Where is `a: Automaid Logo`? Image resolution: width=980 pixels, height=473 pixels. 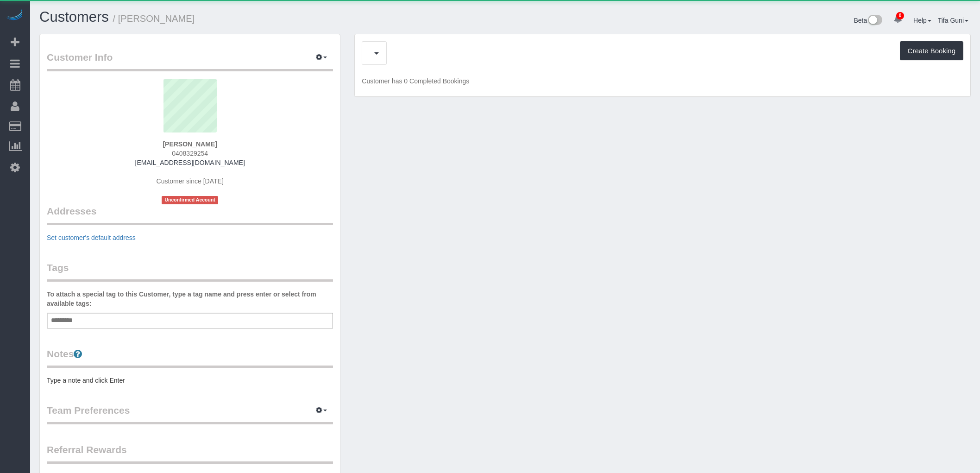 a: Automaid Logo is located at coordinates (15, 16).